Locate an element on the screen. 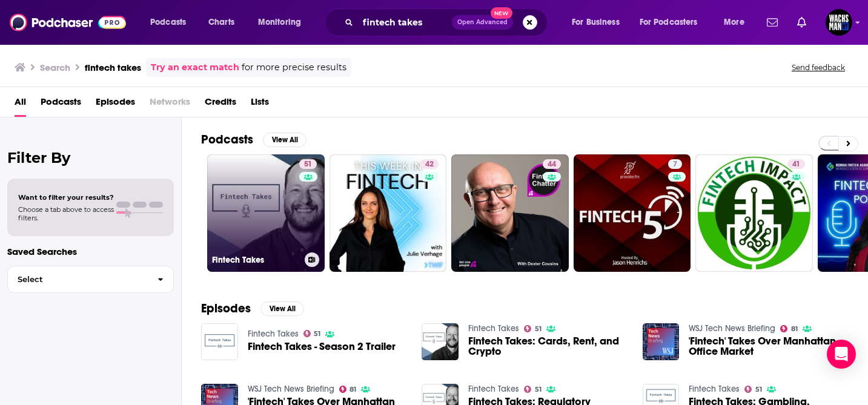  p: Saved Searches is located at coordinates (90, 252).